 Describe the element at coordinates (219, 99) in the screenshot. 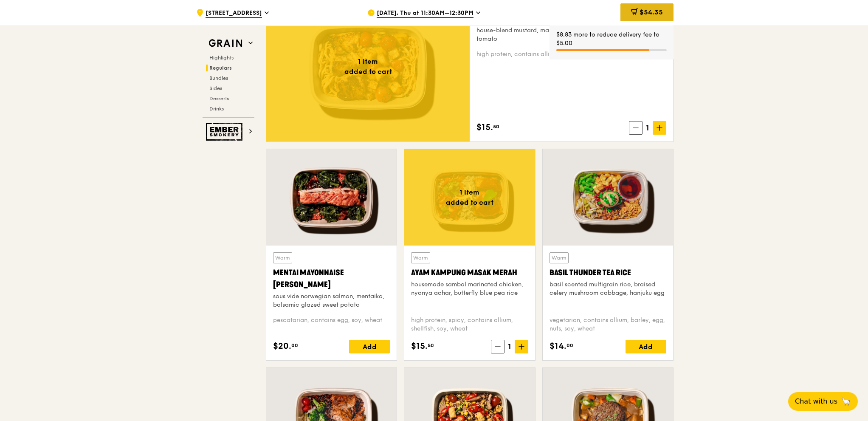

I see `span: Desserts` at that location.